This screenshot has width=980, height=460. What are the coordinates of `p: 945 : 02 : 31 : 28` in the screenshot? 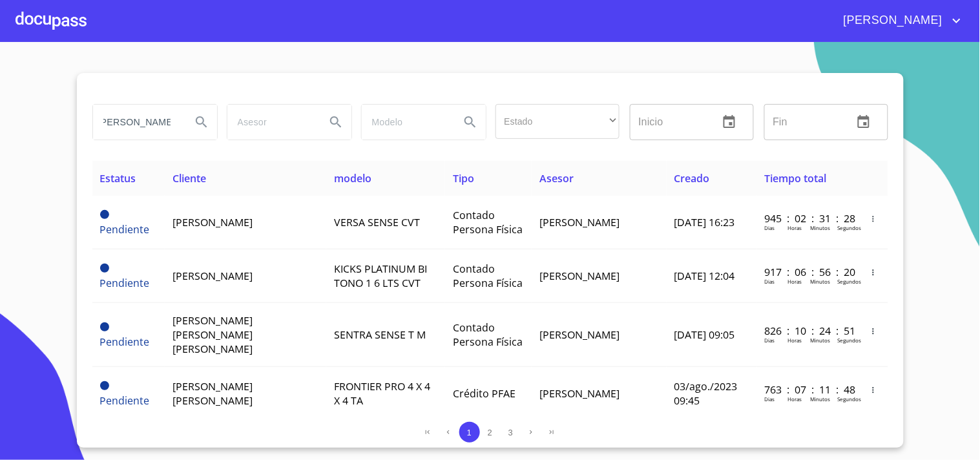 It's located at (807, 219).